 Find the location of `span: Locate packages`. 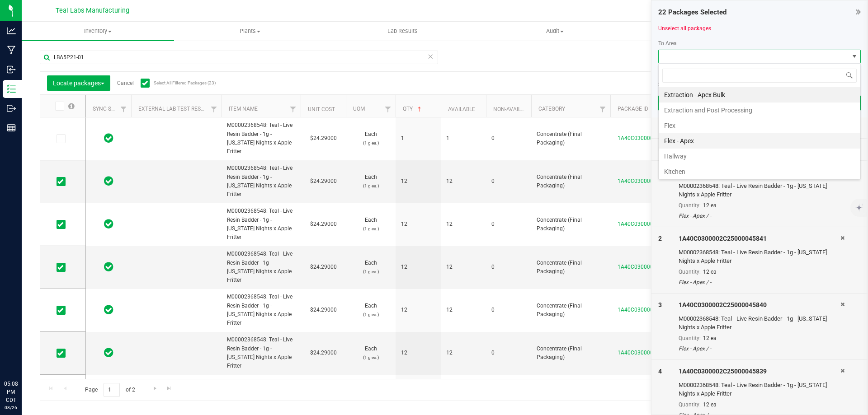

span: Locate packages is located at coordinates (78, 83).